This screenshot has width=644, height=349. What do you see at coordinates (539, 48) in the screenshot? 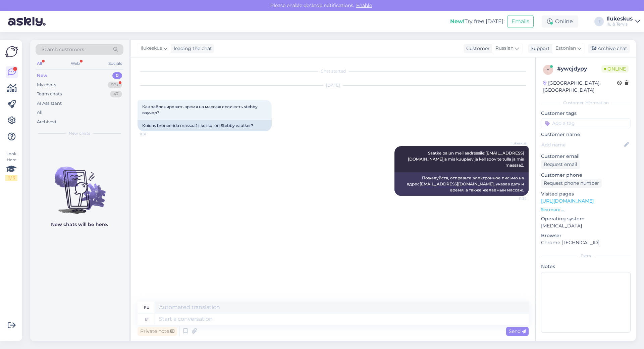
I see `div: Support` at bounding box center [539, 48].